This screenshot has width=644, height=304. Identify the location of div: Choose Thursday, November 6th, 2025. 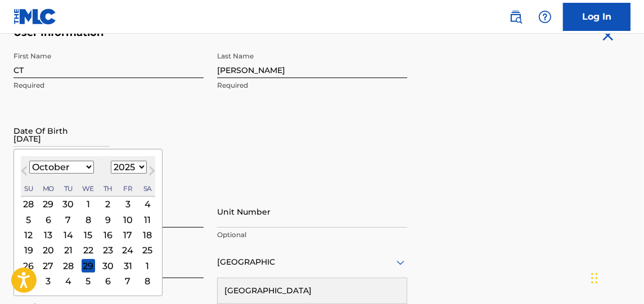
(108, 282).